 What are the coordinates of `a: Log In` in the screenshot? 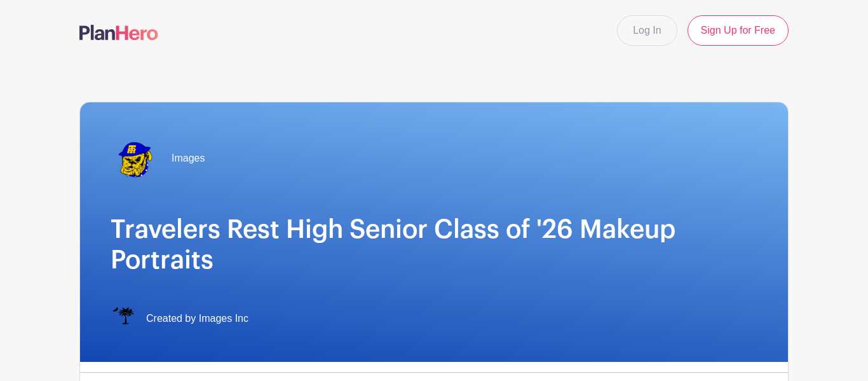 It's located at (647, 31).